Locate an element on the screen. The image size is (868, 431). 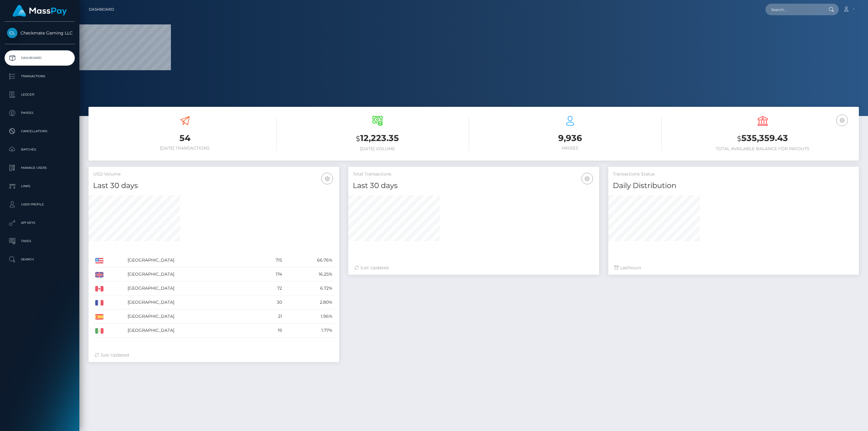
p: Search is located at coordinates (39, 259).